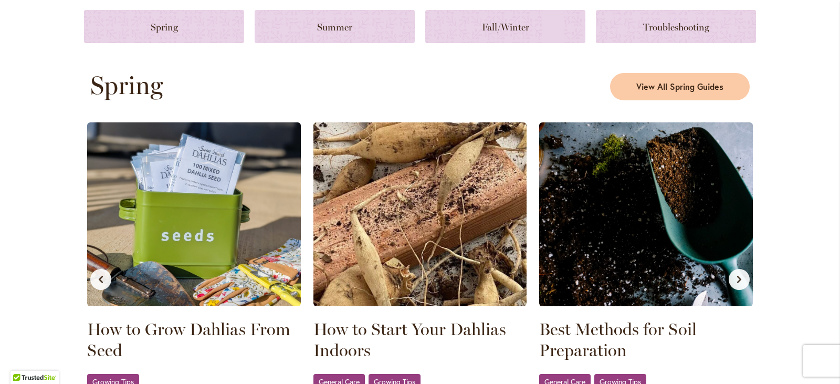  Describe the element at coordinates (252, 85) in the screenshot. I see `h2: Spring` at that location.